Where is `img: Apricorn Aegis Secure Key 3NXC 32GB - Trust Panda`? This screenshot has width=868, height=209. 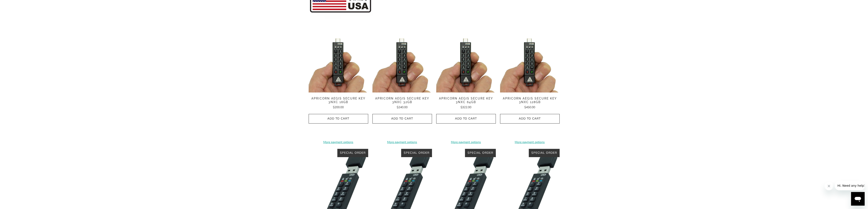 img: Apricorn Aegis Secure Key 3NXC 32GB - Trust Panda is located at coordinates (402, 63).